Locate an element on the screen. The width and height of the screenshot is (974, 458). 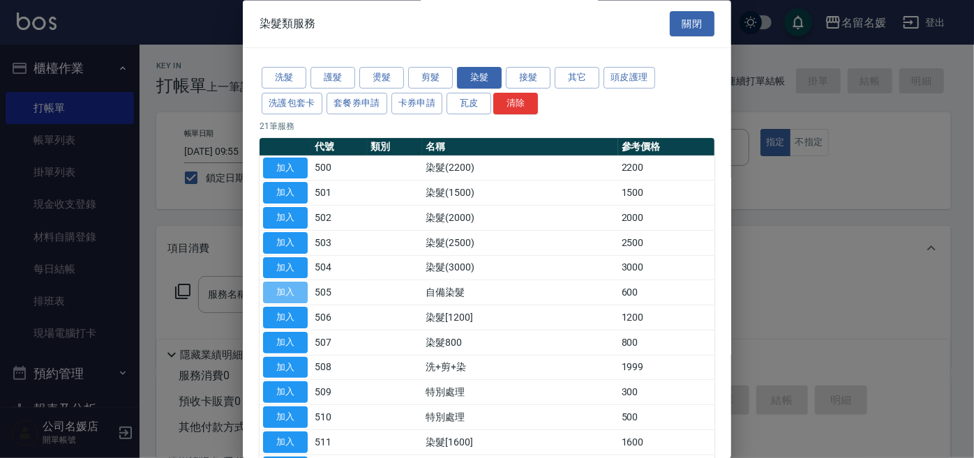
button: 其它 is located at coordinates (577, 78).